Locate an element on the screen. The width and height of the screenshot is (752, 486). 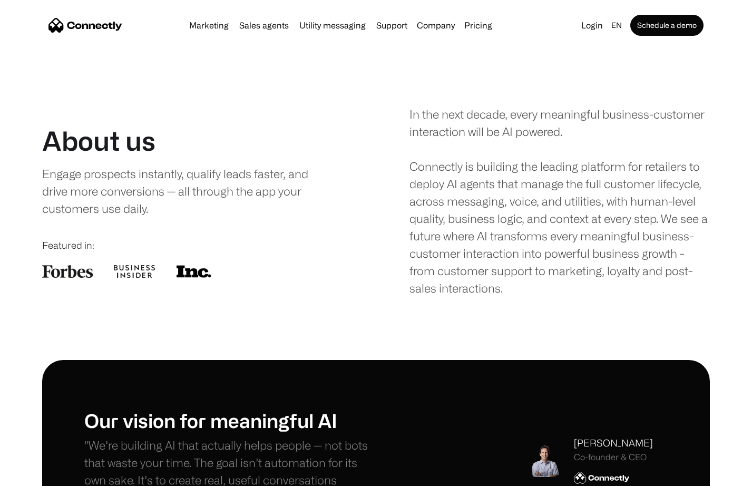
h1: Our vision for meaningful AI is located at coordinates (230, 420).